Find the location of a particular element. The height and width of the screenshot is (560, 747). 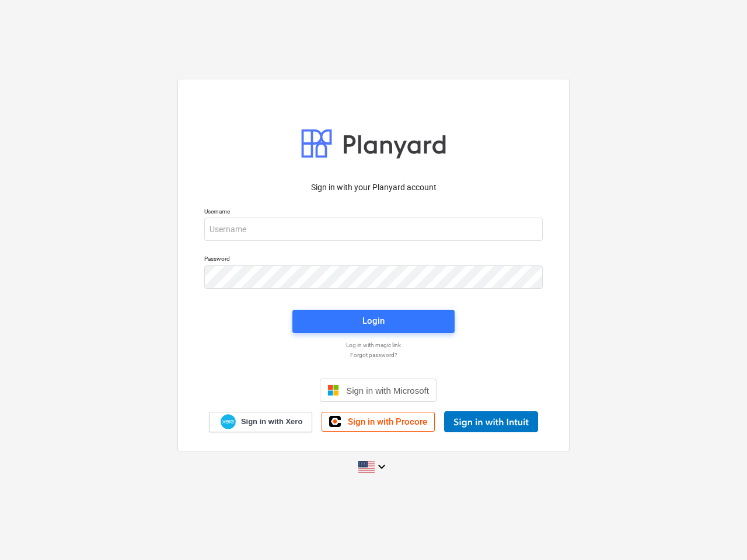

p: Username is located at coordinates (374, 212).